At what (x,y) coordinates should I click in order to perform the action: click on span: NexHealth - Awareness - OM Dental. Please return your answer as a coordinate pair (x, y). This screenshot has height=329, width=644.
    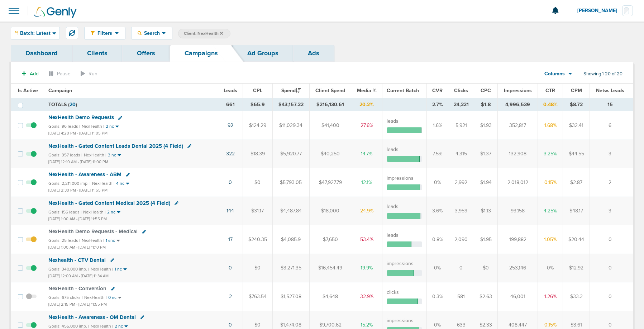
    Looking at the image, I should click on (92, 317).